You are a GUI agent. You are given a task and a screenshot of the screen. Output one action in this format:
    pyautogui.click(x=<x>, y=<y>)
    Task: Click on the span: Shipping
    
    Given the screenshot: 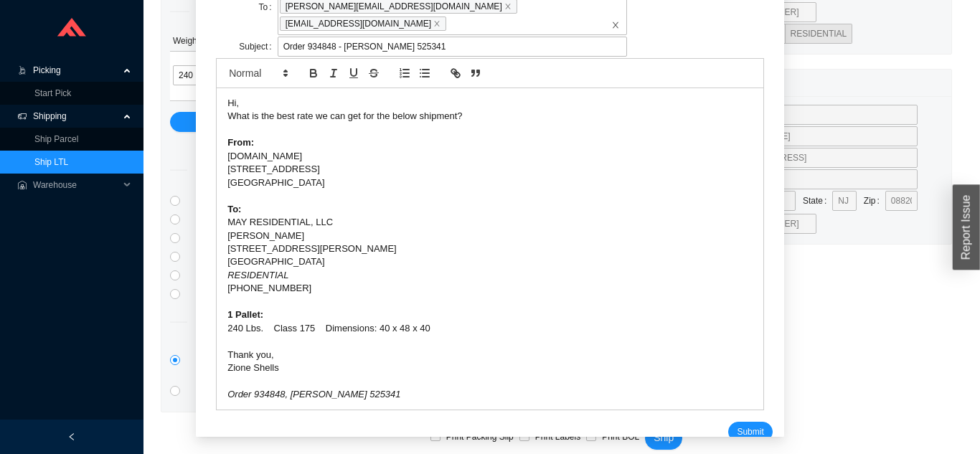 What is the action you would take?
    pyautogui.click(x=76, y=116)
    